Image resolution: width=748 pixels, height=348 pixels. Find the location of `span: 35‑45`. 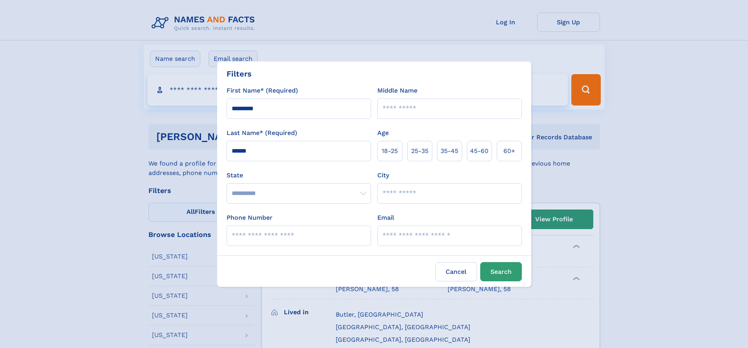

span: 35‑45 is located at coordinates (449, 151).